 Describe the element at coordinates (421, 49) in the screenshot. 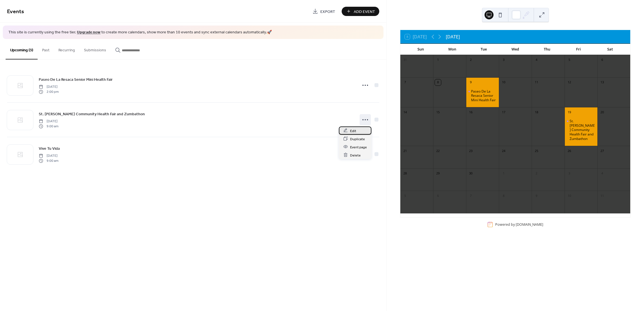

I see `div: Sun` at that location.